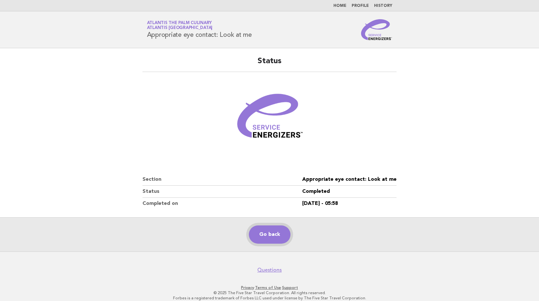 The width and height of the screenshot is (539, 301). I want to click on dd: Completed, so click(349, 191).